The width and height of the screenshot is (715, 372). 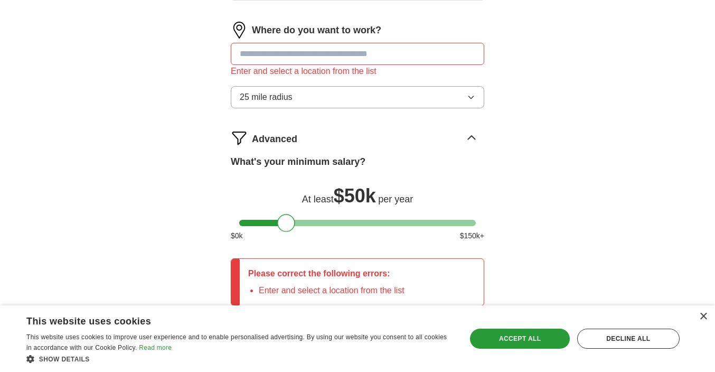 I want to click on span: This website uses cookies to improve user experience and to enable personalised advertising. By u..., so click(x=237, y=342).